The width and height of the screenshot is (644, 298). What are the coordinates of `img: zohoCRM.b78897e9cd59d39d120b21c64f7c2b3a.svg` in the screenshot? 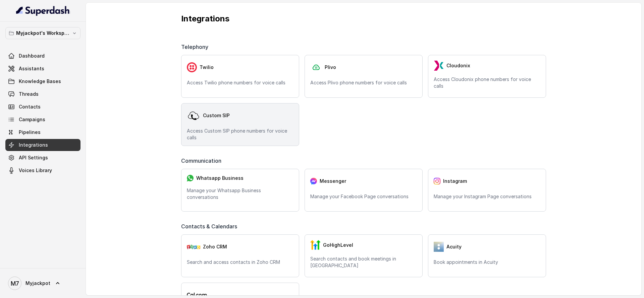 It's located at (194, 247).